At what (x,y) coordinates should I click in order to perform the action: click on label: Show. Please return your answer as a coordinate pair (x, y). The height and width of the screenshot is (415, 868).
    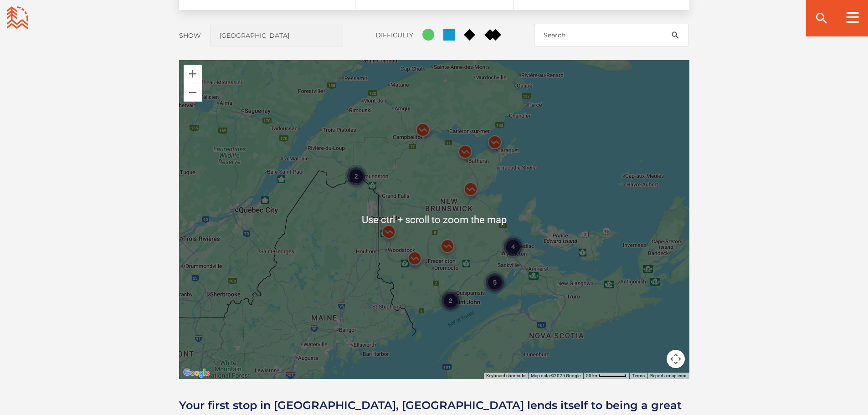
    Looking at the image, I should click on (190, 36).